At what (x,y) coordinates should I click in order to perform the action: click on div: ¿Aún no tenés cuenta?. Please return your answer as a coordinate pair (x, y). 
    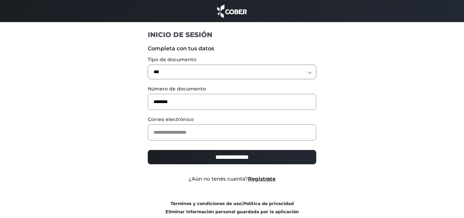
    Looking at the image, I should click on (232, 179).